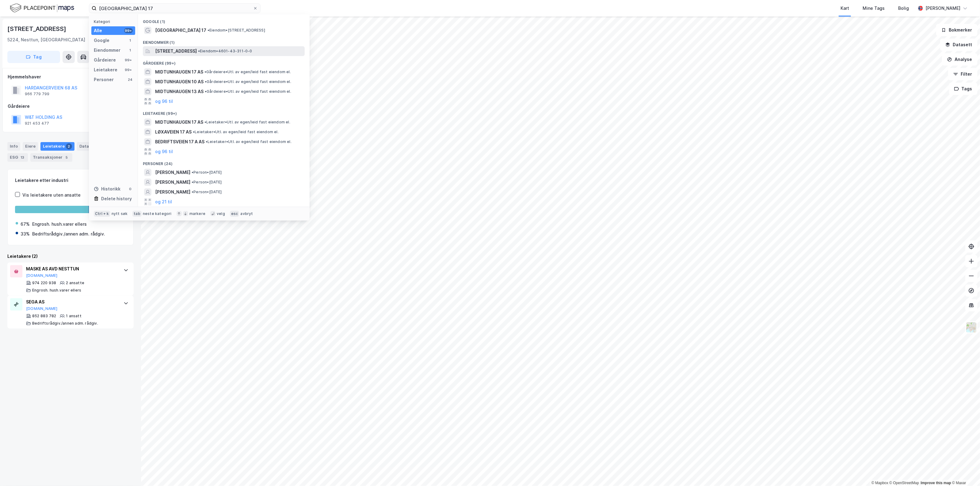  Describe the element at coordinates (72, 269) in the screenshot. I see `div: MASKE AS AVD NESTTUN` at that location.